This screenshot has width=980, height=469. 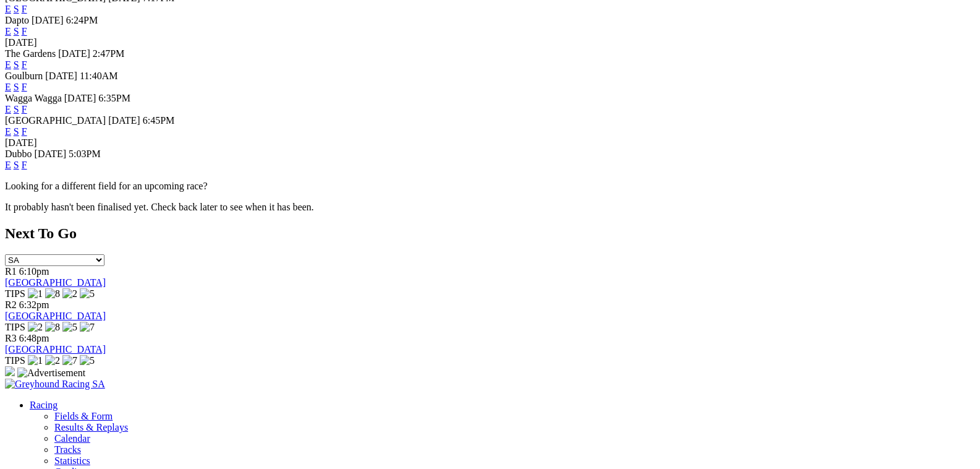 What do you see at coordinates (55, 384) in the screenshot?
I see `img: Greyhound Racing SA` at bounding box center [55, 384].